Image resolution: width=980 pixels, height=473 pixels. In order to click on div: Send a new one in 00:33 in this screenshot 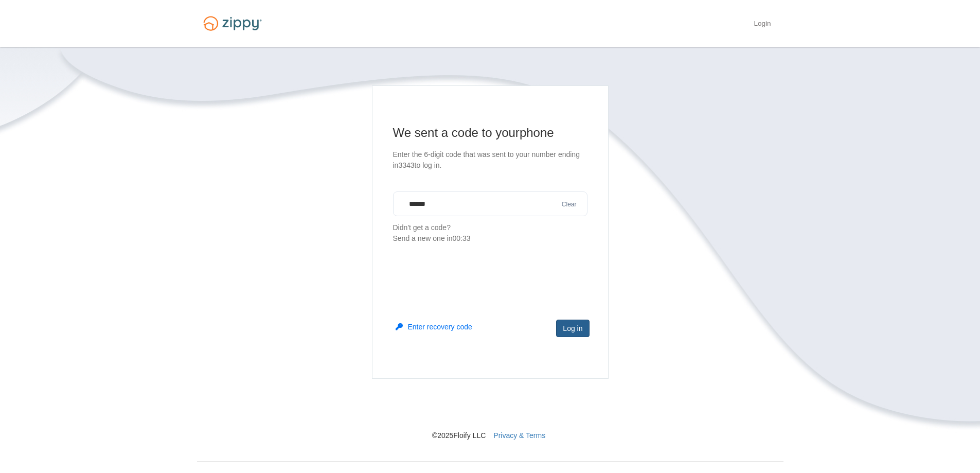, I will do `click(490, 238)`.